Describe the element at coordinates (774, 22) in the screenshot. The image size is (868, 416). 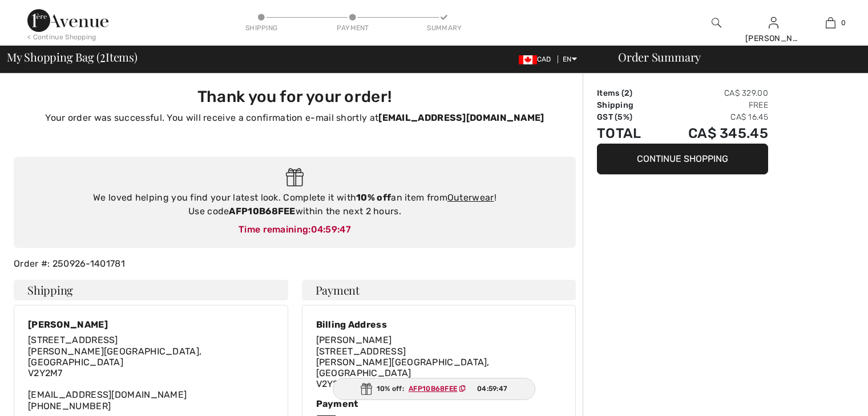
I see `img: My Info` at that location.